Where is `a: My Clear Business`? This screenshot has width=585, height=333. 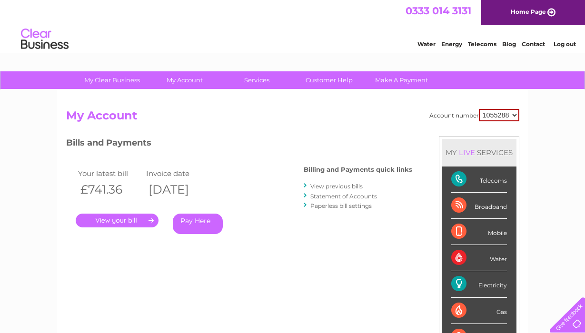 a: My Clear Business is located at coordinates (112, 80).